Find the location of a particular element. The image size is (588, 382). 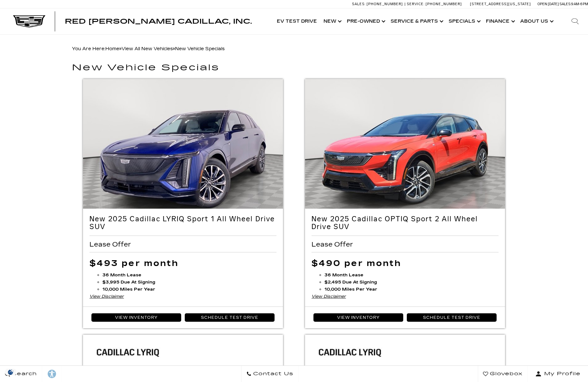

a: Contact Us is located at coordinates (270, 373).